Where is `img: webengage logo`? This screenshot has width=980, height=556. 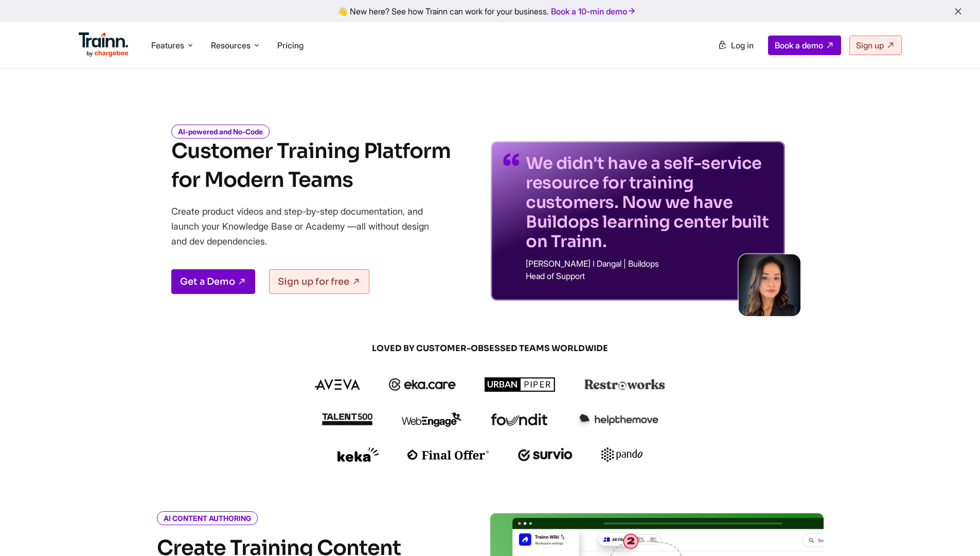 img: webengage logo is located at coordinates (432, 420).